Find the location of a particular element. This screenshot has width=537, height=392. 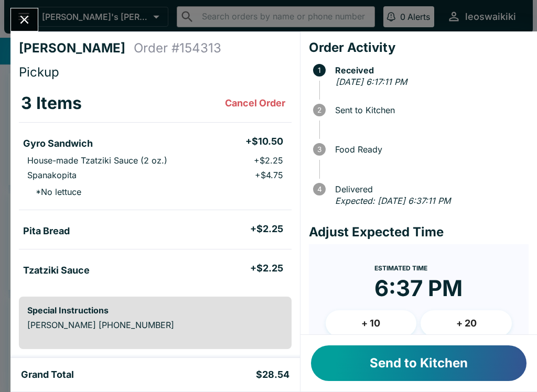

button: + 10 is located at coordinates (371, 324).